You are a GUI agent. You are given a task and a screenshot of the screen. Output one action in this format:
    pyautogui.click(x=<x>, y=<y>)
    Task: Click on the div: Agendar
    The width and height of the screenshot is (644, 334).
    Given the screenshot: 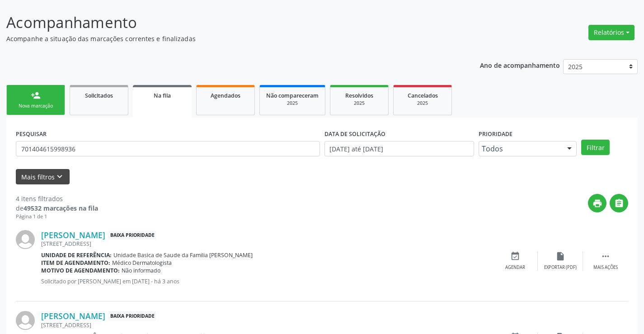 What is the action you would take?
    pyautogui.click(x=515, y=267)
    